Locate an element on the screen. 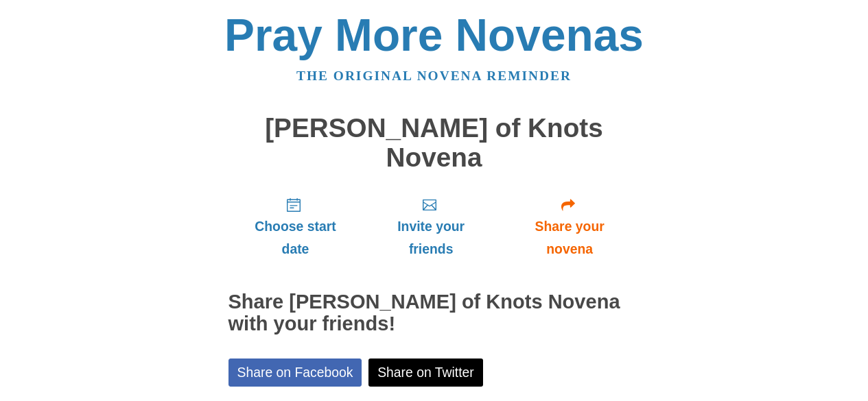 The width and height of the screenshot is (868, 401). a: Share on Twitter is located at coordinates (425, 372).